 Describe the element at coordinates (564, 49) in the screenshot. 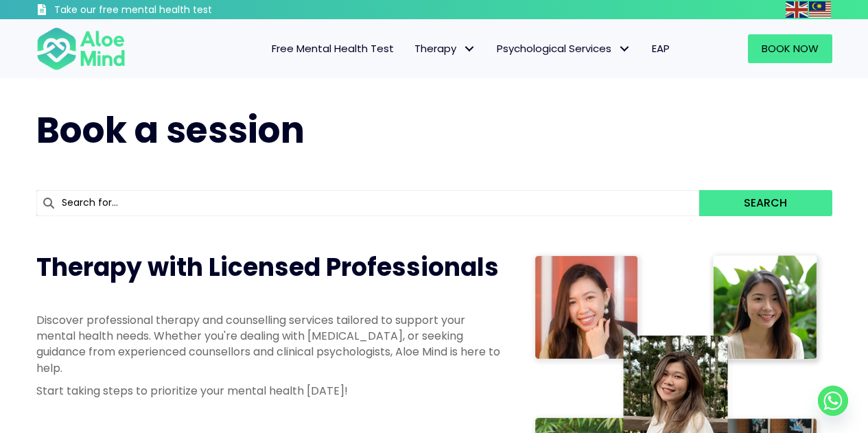

I see `a: Psychological ServicesPsychological Services: submenu` at that location.